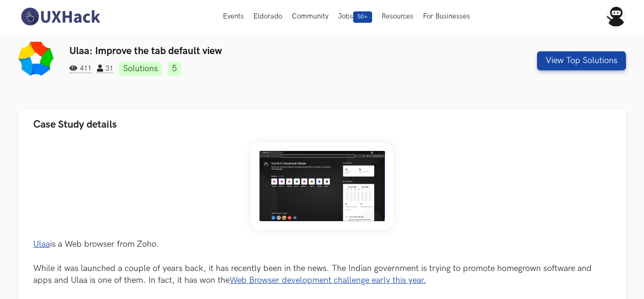 This screenshot has width=644, height=299. What do you see at coordinates (140, 69) in the screenshot?
I see `a: Solutions` at bounding box center [140, 69].